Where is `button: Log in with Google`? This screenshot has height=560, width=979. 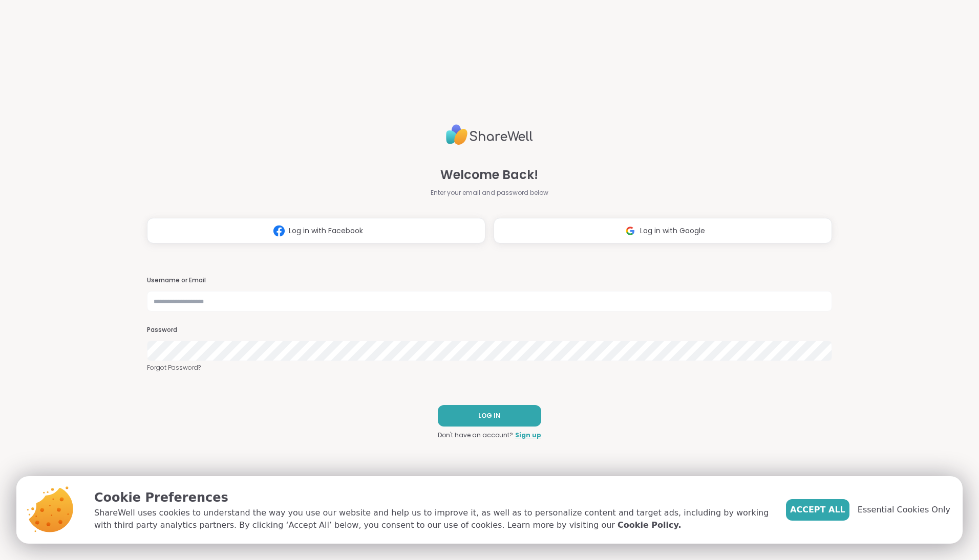
button: Log in with Google is located at coordinates (663, 231).